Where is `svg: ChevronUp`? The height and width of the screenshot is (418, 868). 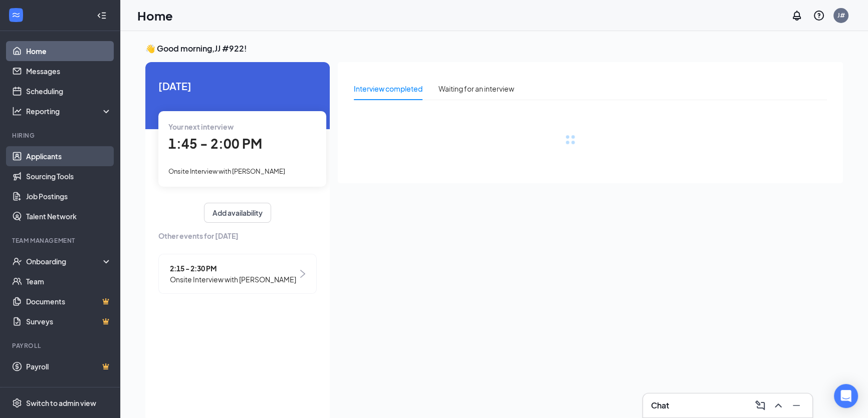
svg: ChevronUp is located at coordinates (779, 406).